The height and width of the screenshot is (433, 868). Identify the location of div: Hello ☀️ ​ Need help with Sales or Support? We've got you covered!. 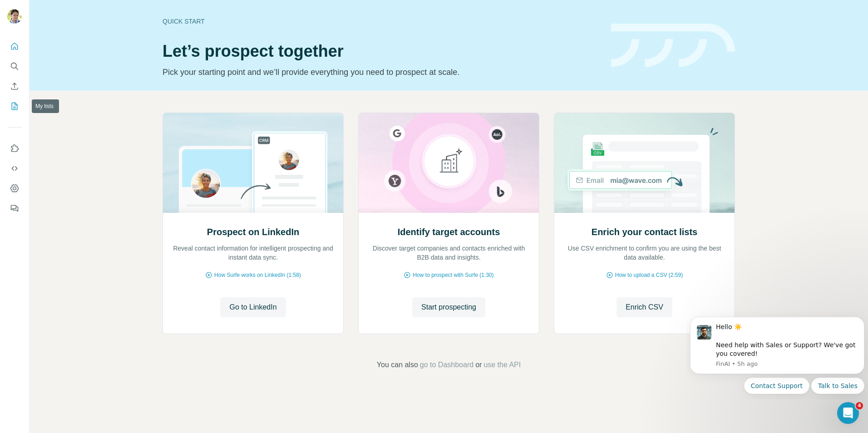
(101, 32).